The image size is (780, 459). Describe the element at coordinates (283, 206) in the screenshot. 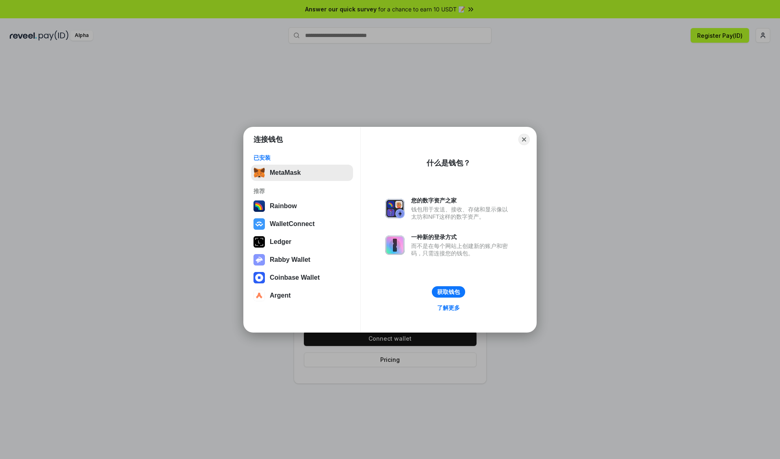

I see `div: Rainbow` at that location.